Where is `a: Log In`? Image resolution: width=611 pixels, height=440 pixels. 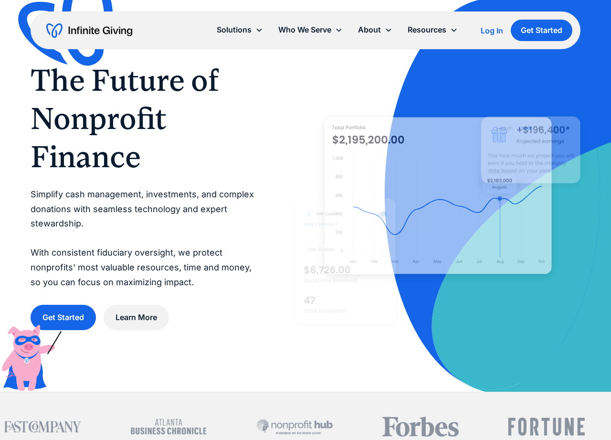
a: Log In is located at coordinates (492, 31).